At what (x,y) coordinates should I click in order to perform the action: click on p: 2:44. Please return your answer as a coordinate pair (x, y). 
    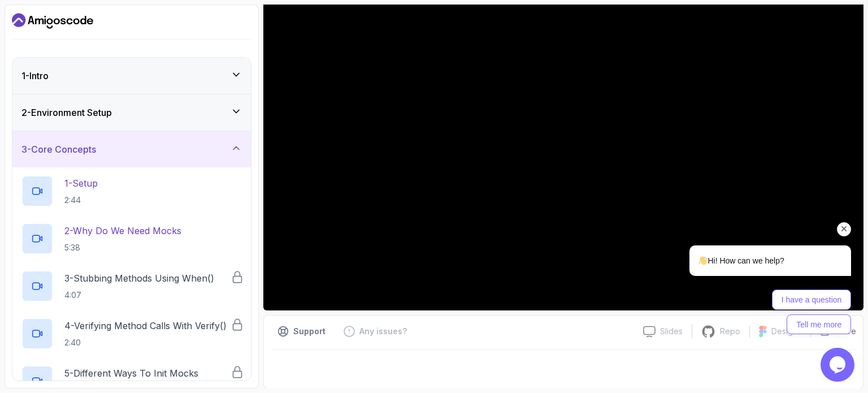
    Looking at the image, I should click on (81, 200).